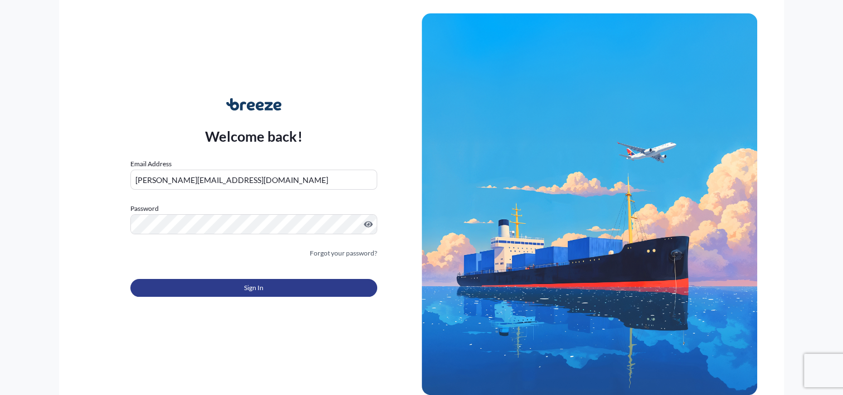  I want to click on p: Welcome back!, so click(254, 136).